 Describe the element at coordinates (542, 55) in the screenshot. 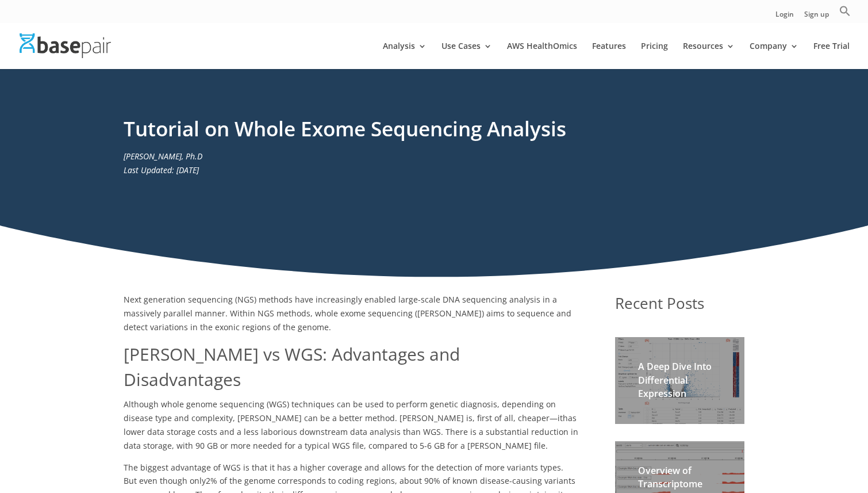

I see `a: AWS HealthOmics` at that location.